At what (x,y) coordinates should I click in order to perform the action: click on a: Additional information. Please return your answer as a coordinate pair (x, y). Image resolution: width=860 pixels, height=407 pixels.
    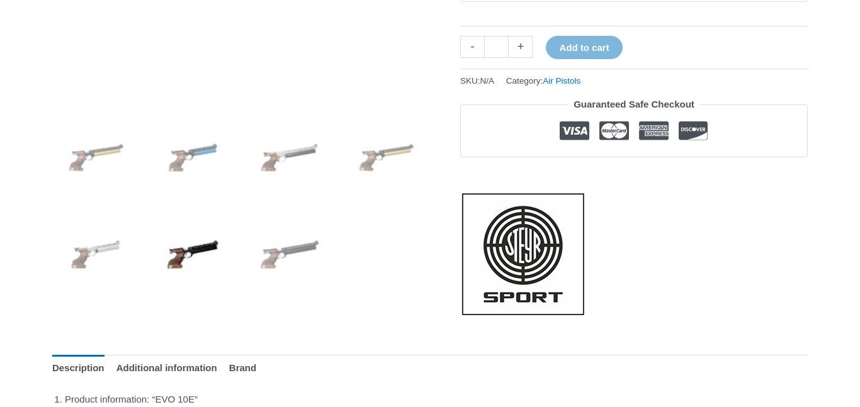
    Looking at the image, I should click on (167, 368).